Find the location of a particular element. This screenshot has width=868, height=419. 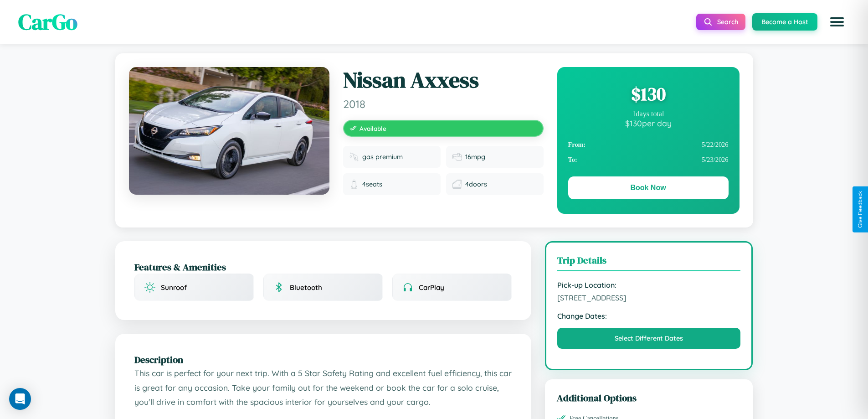

div: 5 / 23 / 2026 is located at coordinates (649, 160).